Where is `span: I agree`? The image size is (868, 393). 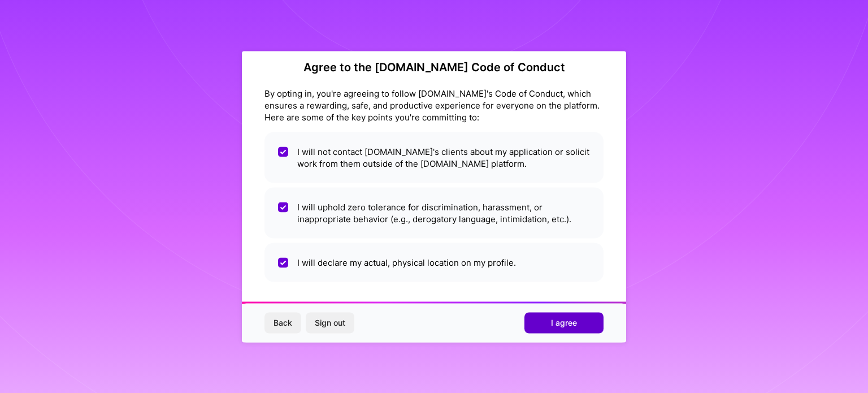
span: I agree is located at coordinates (564, 323).